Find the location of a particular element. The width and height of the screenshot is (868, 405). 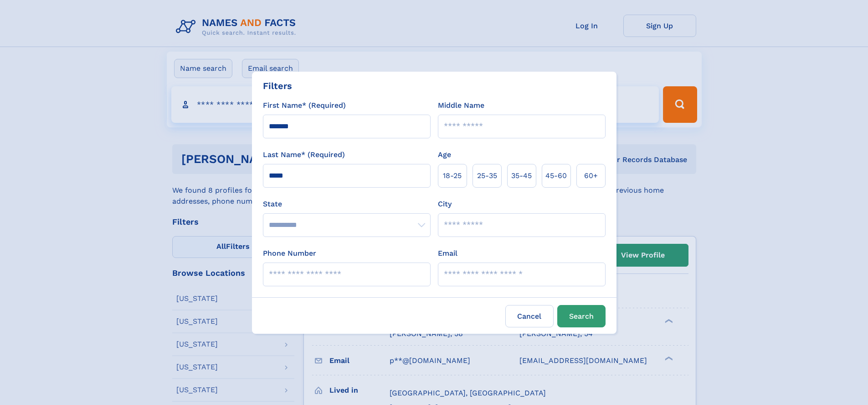

label: Phone Number is located at coordinates (289, 253).